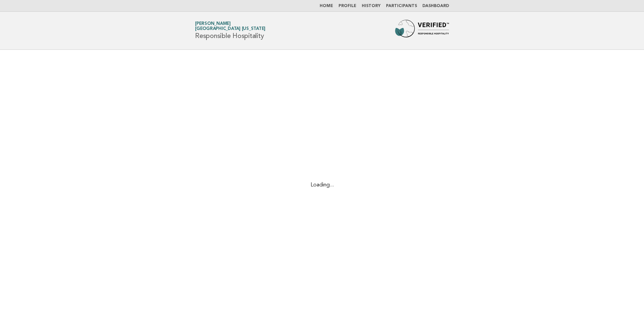 The width and height of the screenshot is (644, 321). What do you see at coordinates (326, 6) in the screenshot?
I see `a: Home` at bounding box center [326, 6].